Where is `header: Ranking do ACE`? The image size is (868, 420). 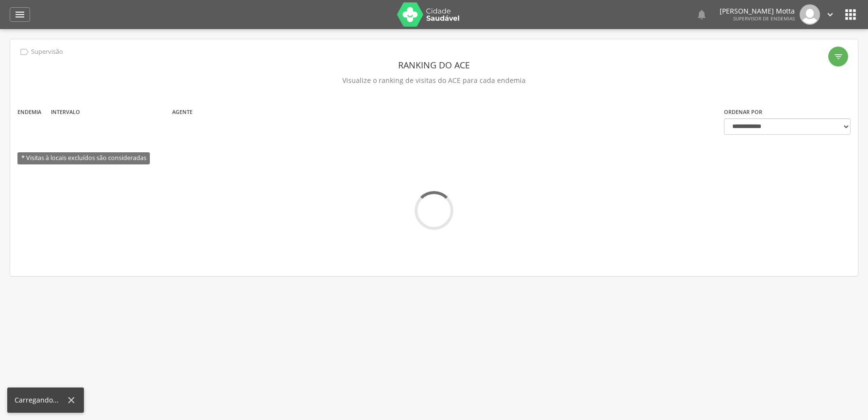 header: Ranking do ACE is located at coordinates (434, 65).